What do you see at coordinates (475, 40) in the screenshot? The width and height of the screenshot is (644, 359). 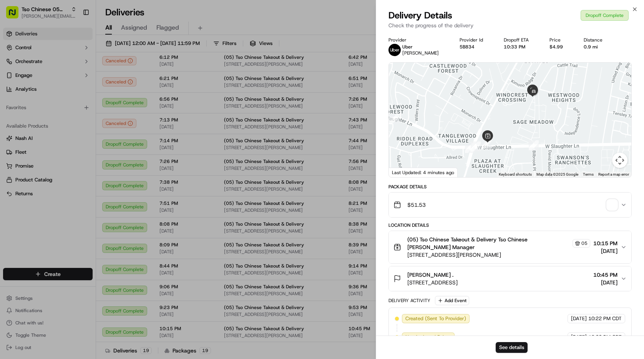 I see `div: Provider Id` at bounding box center [475, 40].